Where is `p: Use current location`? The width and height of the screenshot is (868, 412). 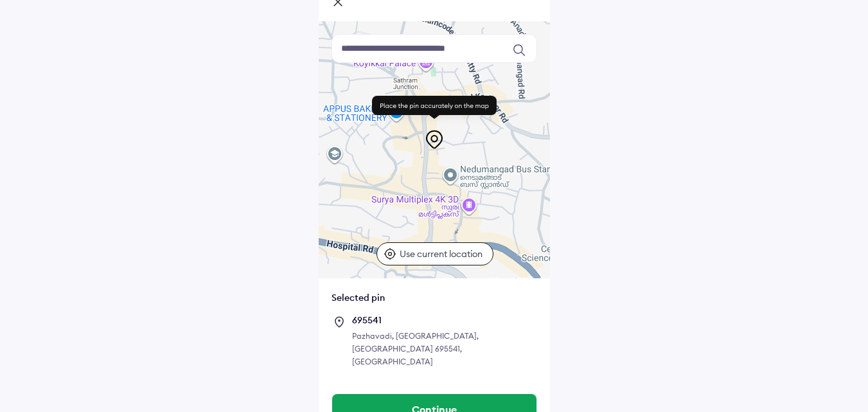 p: Use current location is located at coordinates (443, 254).